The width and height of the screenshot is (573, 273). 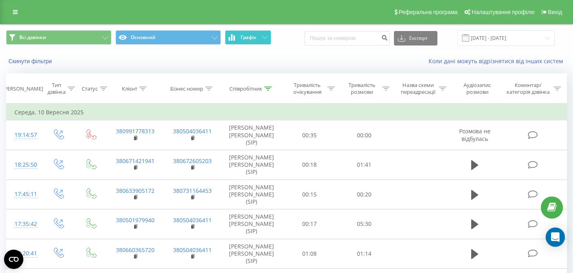 I want to click on span: Всі дзвінки, so click(x=33, y=37).